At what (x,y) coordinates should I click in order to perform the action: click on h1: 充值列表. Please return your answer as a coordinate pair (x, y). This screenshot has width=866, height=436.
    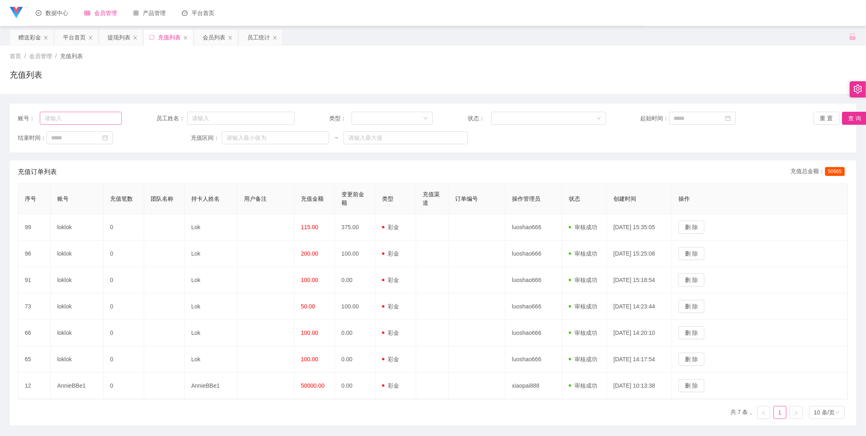
    Looking at the image, I should click on (26, 75).